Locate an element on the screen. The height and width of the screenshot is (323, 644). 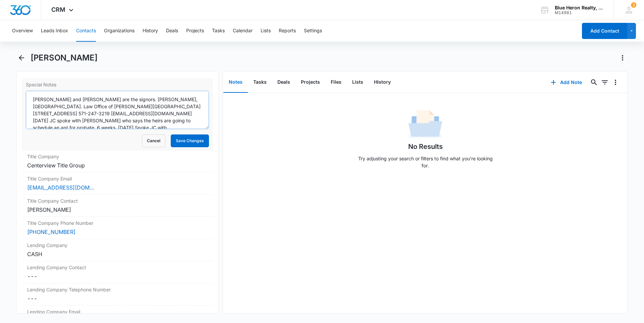
button: Add Contact is located at coordinates (604, 31).